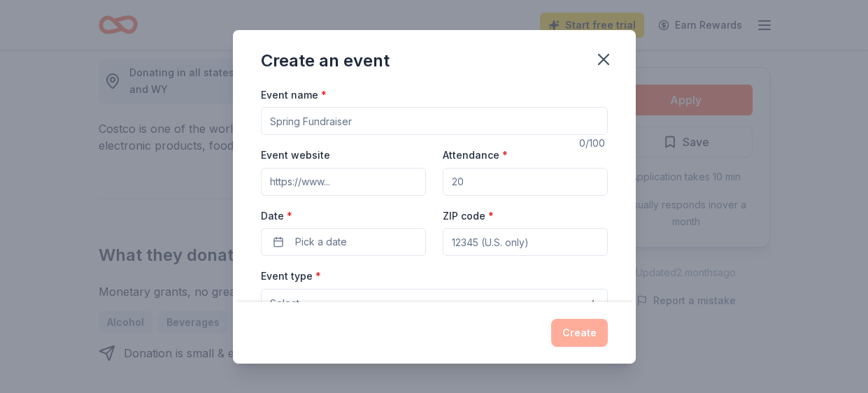  Describe the element at coordinates (291, 276) in the screenshot. I see `label: Event type` at that location.